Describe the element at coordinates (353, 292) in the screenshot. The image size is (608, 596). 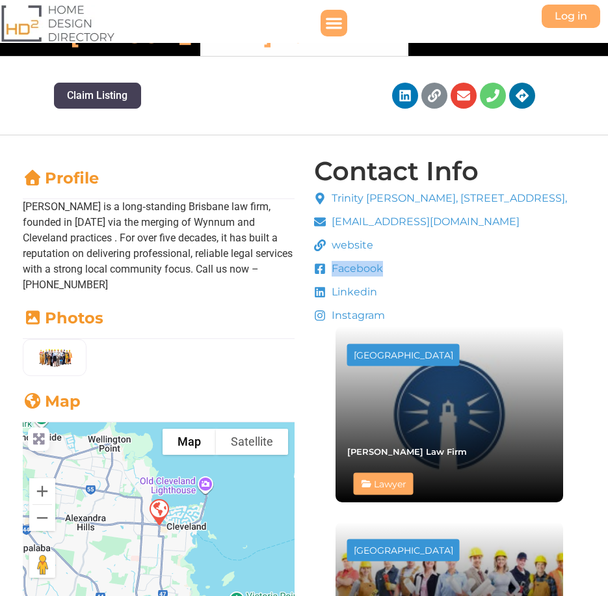
I see `span: Linkedin` at that location.